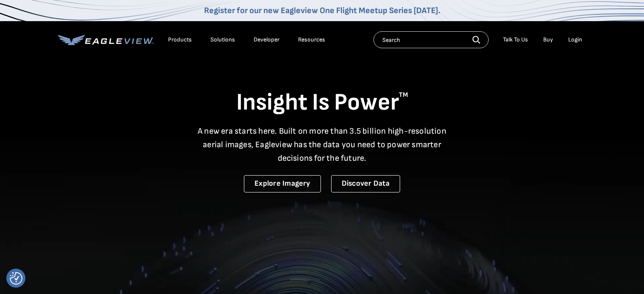  Describe the element at coordinates (548, 40) in the screenshot. I see `a: Buy` at that location.